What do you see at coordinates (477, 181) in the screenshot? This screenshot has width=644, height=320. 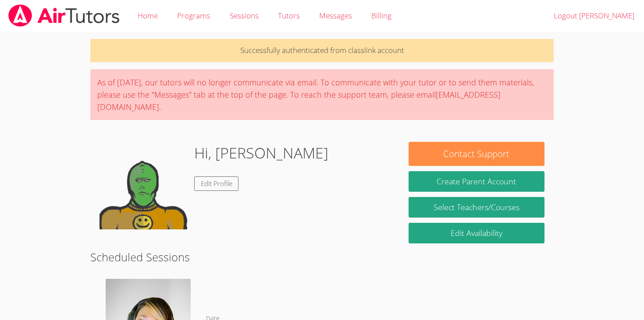 I see `button: Create Parent Account` at bounding box center [477, 181].